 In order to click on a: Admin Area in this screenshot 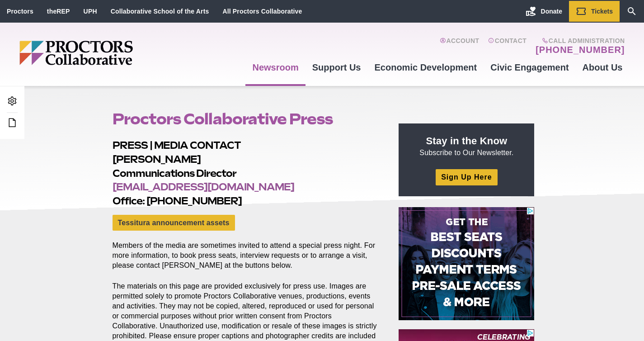, I will do `click(12, 101)`.